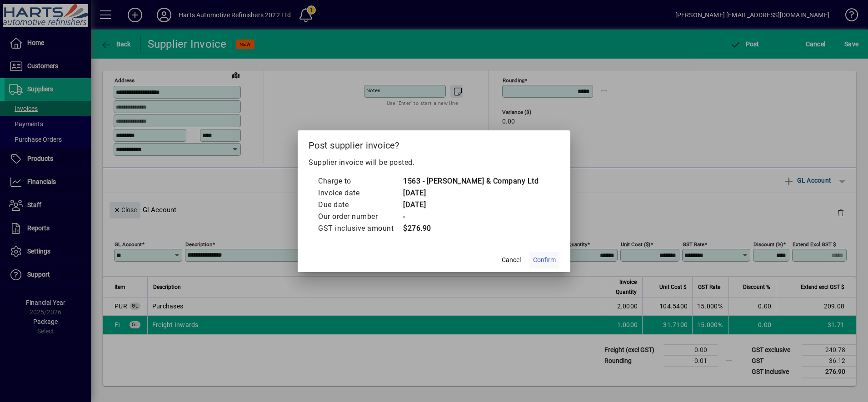 This screenshot has width=868, height=402. What do you see at coordinates (359, 194) in the screenshot?
I see `td: Invoice date` at bounding box center [359, 194].